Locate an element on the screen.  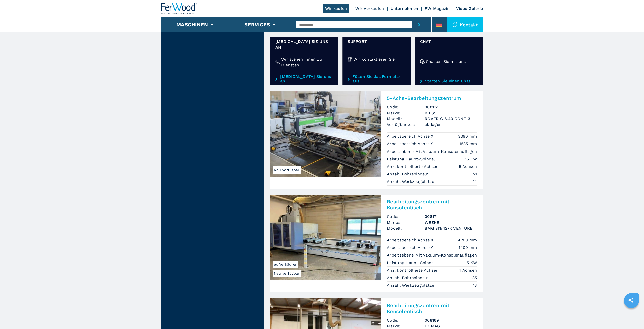
a: Bearbeitungszentren mit Konsolentisch WEEKE BMG 311/42/K VENTURENeu verfügbarex VerkäuferBearbeit... is located at coordinates (377, 243).